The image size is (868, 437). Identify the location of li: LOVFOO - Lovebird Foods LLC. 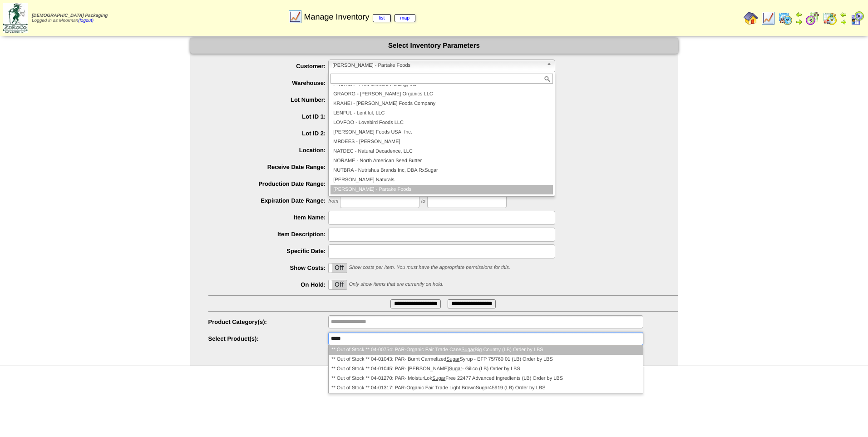
(442, 123).